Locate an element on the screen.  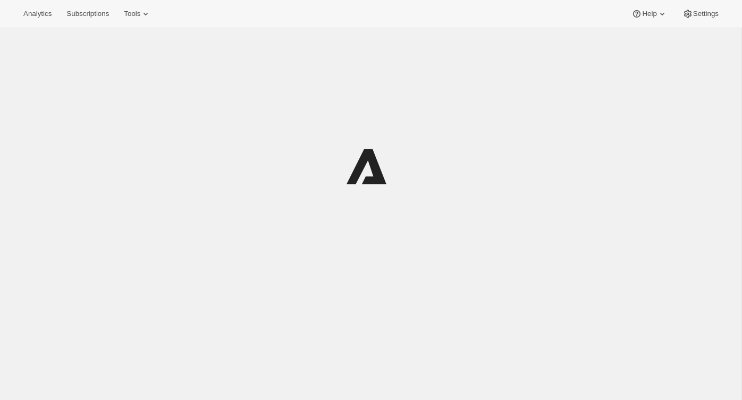
button: Tools is located at coordinates (137, 14).